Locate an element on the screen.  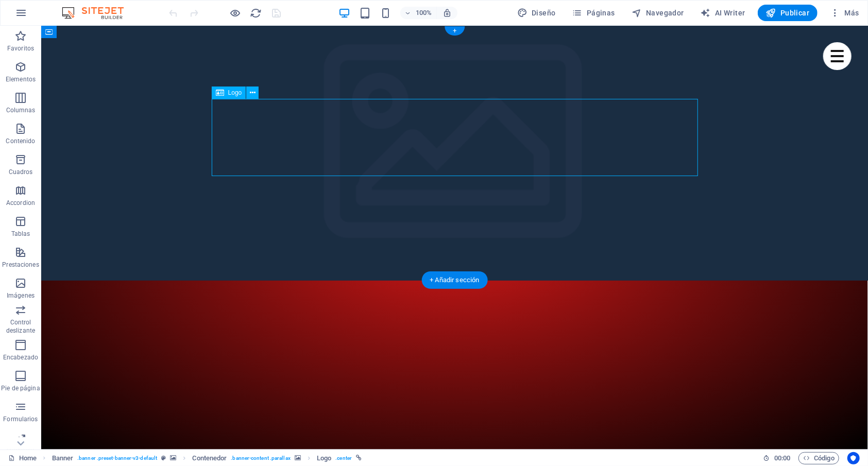
button: Haz clic para salir del modo de previsualización y seguir editando is located at coordinates (235, 13).